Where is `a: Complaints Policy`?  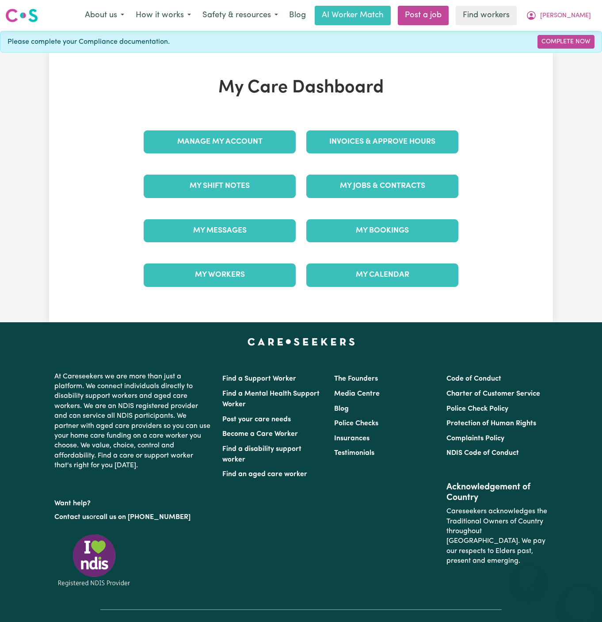
a: Complaints Policy is located at coordinates (475, 438).